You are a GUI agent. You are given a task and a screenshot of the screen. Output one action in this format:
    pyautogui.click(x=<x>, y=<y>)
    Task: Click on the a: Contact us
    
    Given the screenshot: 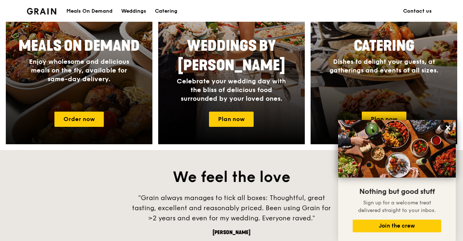 What is the action you would take?
    pyautogui.click(x=417, y=11)
    